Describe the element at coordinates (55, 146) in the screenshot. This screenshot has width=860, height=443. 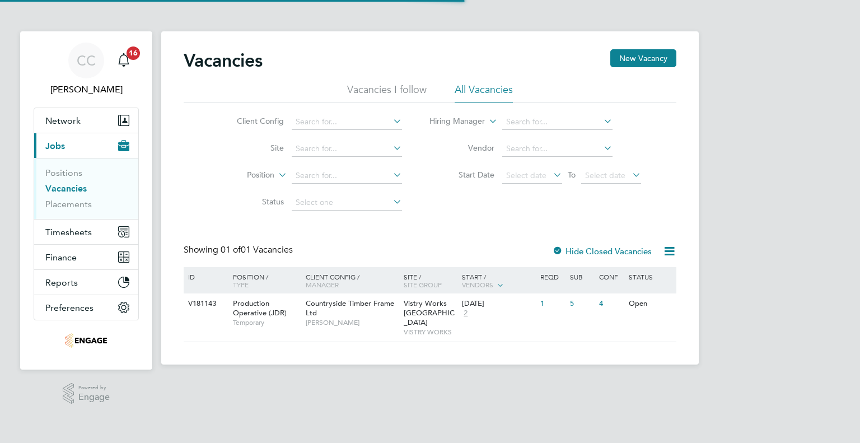
I see `span: Jobs` at that location.